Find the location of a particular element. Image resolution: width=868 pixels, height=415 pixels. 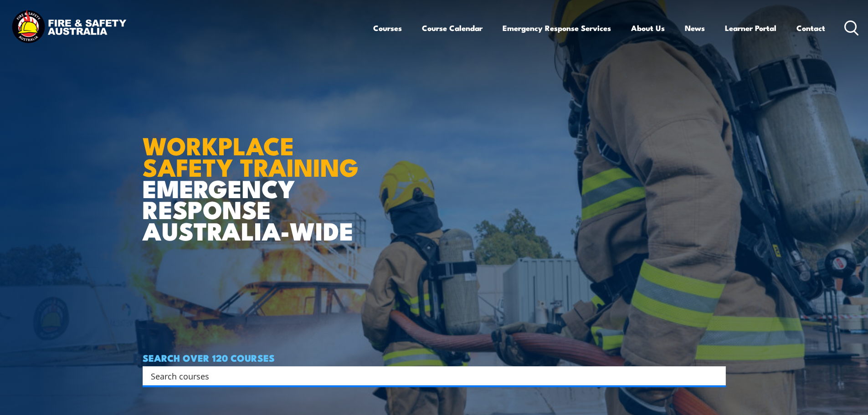

a: News is located at coordinates (695, 28).